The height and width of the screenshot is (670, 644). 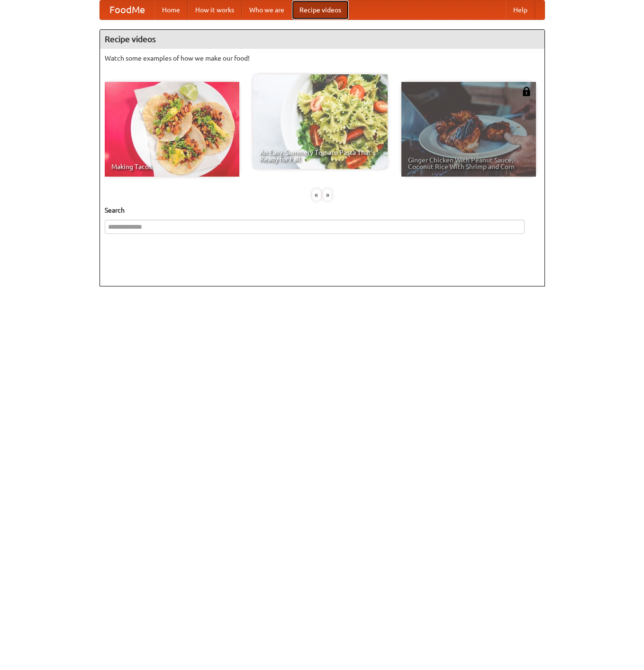 What do you see at coordinates (526, 92) in the screenshot?
I see `img: 483408.png` at bounding box center [526, 92].